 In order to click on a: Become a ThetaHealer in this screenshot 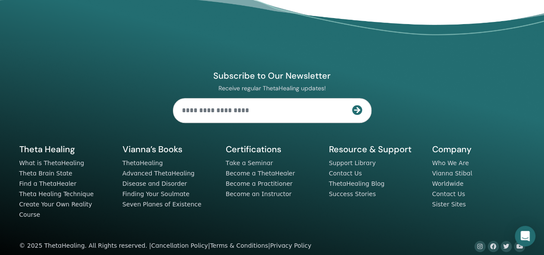, I will do `click(260, 173)`.